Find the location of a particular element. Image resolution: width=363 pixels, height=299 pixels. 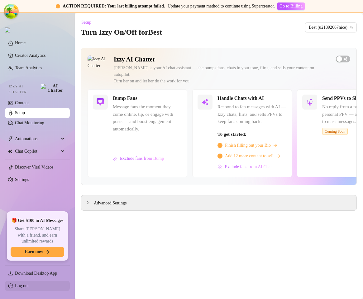

a: Log out is located at coordinates (22, 285).